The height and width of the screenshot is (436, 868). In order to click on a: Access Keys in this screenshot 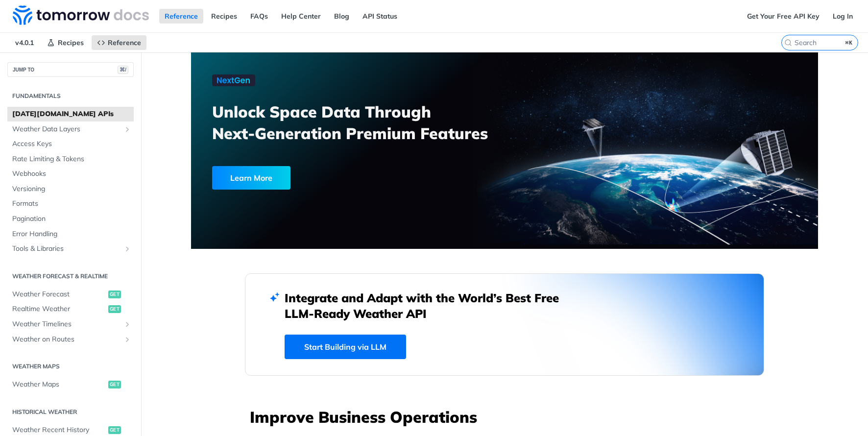, I will do `click(70, 144)`.